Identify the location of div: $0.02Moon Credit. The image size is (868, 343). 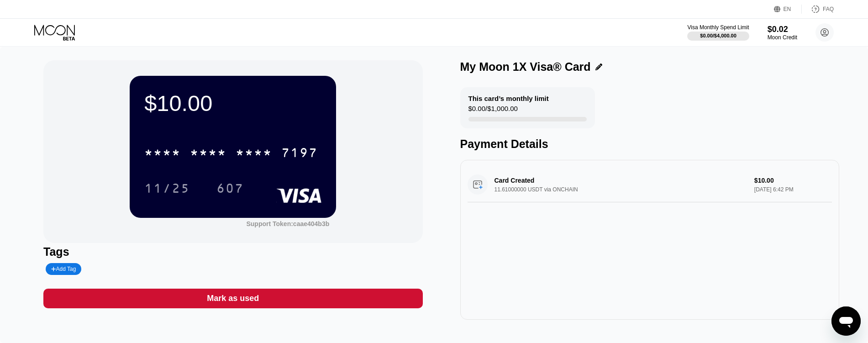
(782, 32).